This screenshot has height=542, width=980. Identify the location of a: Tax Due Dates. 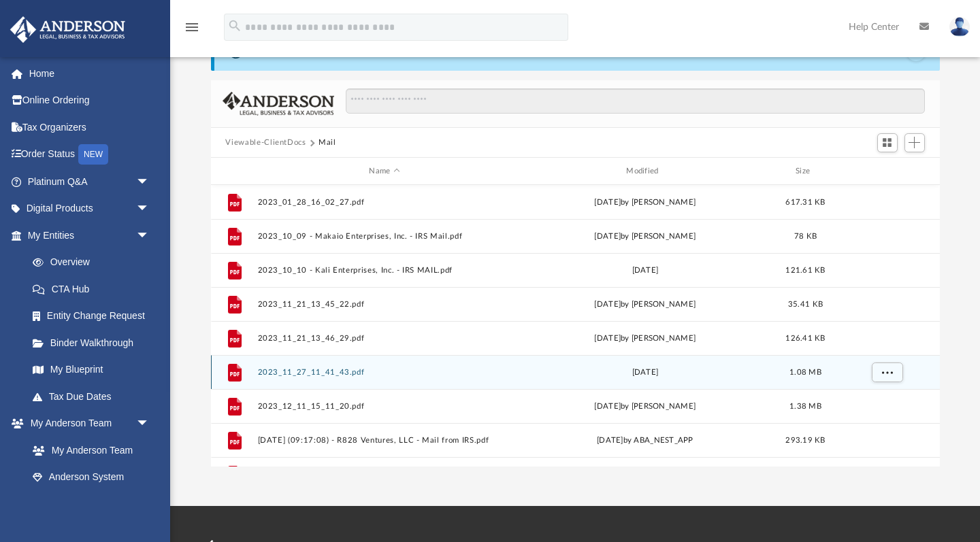
(95, 397).